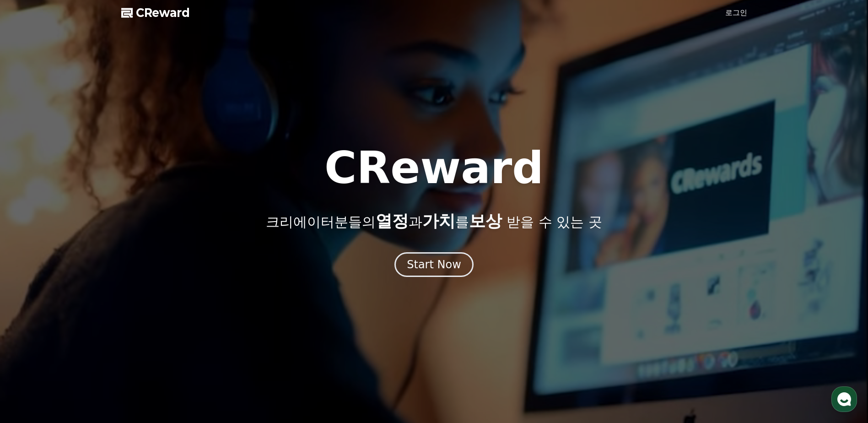 This screenshot has width=868, height=423. Describe the element at coordinates (89, 302) in the screenshot. I see `a: 대화` at that location.